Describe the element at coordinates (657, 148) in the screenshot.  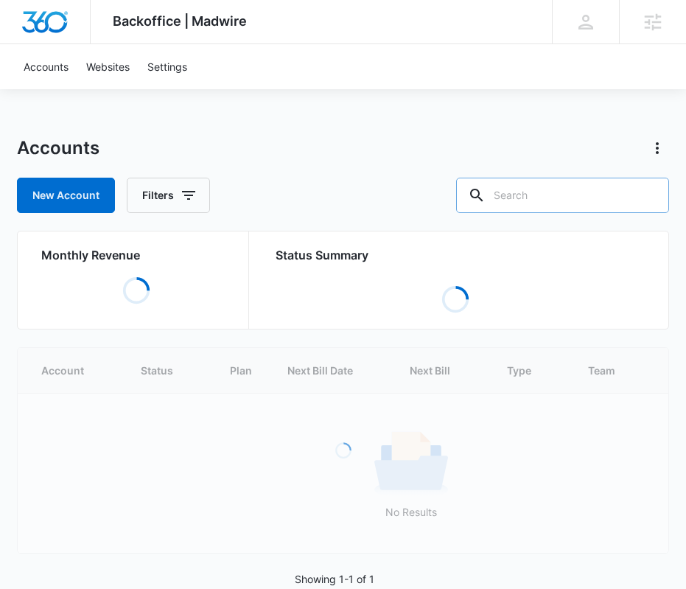
I see `button: Actions` at that location.